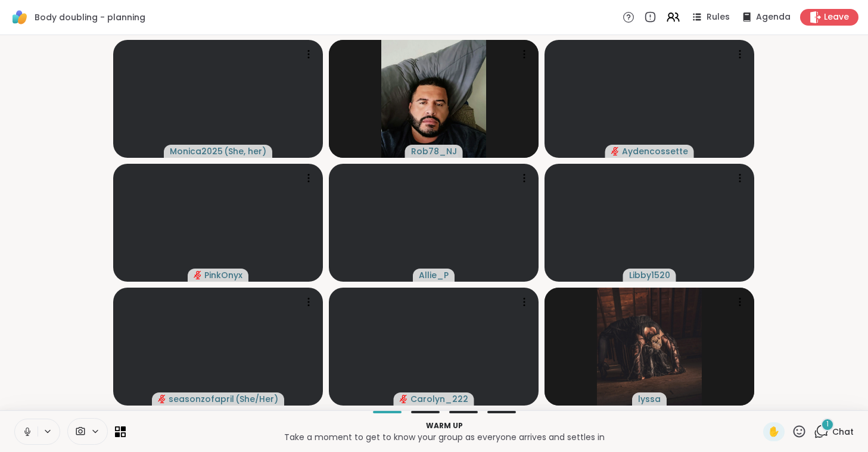  What do you see at coordinates (649, 275) in the screenshot?
I see `span: Libby1520` at bounding box center [649, 275].